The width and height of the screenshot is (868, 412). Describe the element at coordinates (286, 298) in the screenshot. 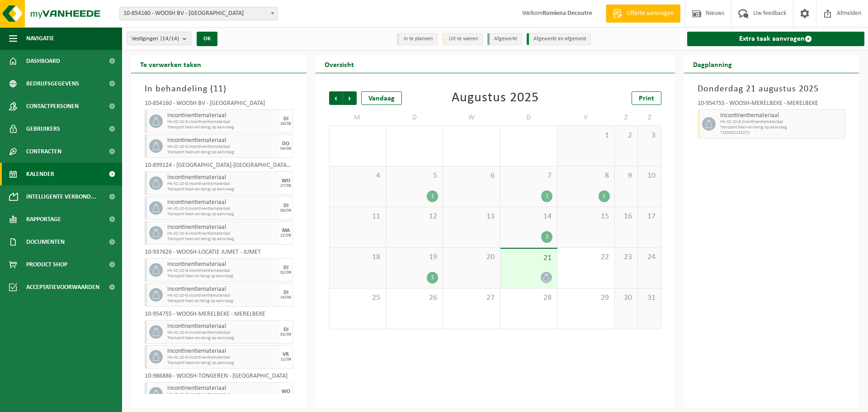

I see `div: 16/09` at that location.